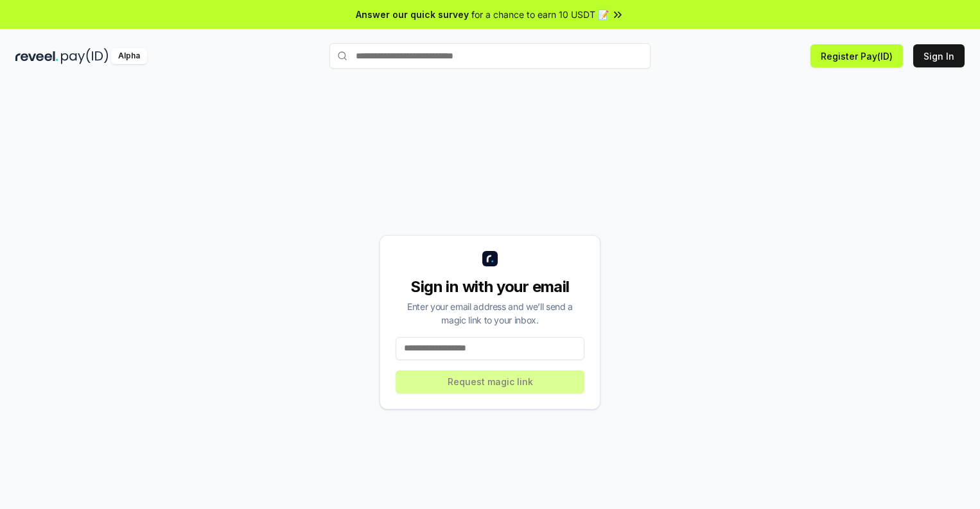 The width and height of the screenshot is (980, 509). Describe the element at coordinates (938, 56) in the screenshot. I see `button: Sign In` at that location.